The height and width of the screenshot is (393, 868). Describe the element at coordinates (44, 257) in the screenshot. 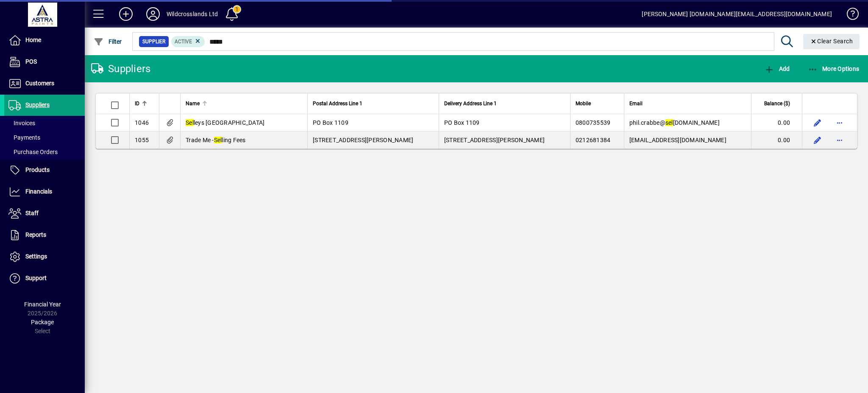

I see `a: Settings` at that location.